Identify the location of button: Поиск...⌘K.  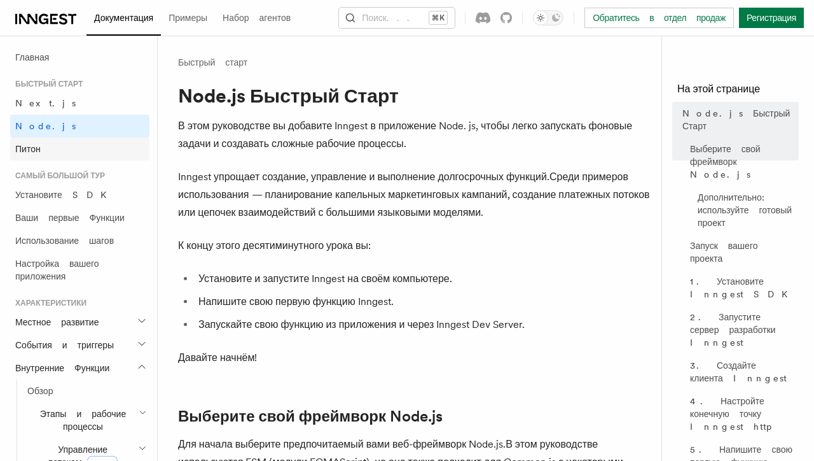
(397, 18).